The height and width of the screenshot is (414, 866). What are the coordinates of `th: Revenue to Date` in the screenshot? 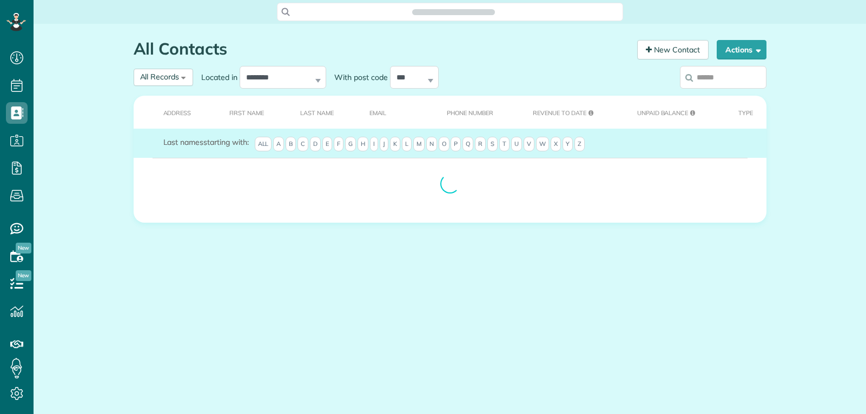 It's located at (568, 112).